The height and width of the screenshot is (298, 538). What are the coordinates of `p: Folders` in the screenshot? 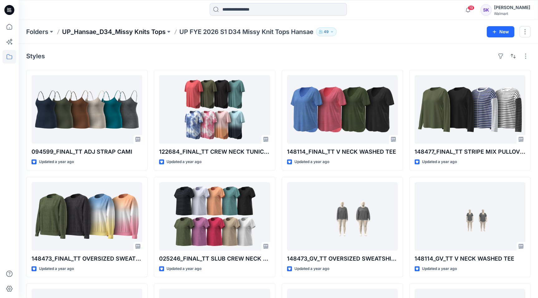 It's located at (37, 32).